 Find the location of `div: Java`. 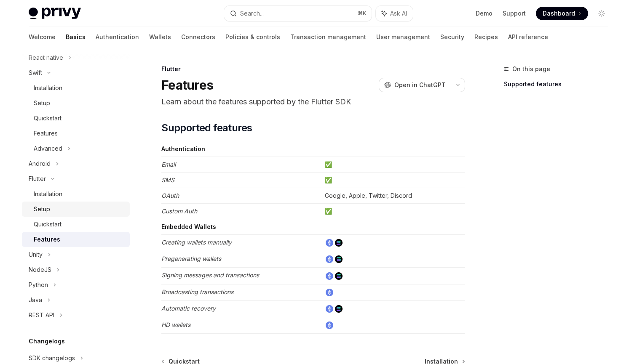

div: Java is located at coordinates (35, 300).